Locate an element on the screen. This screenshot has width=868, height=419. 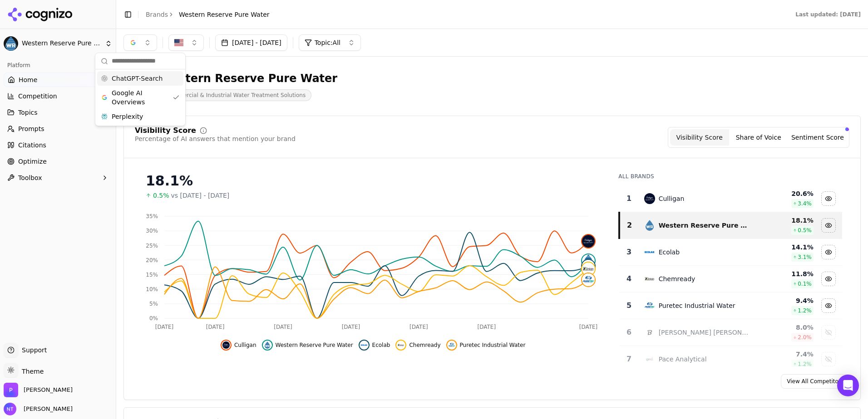
div: 8.0 % is located at coordinates (784, 327).